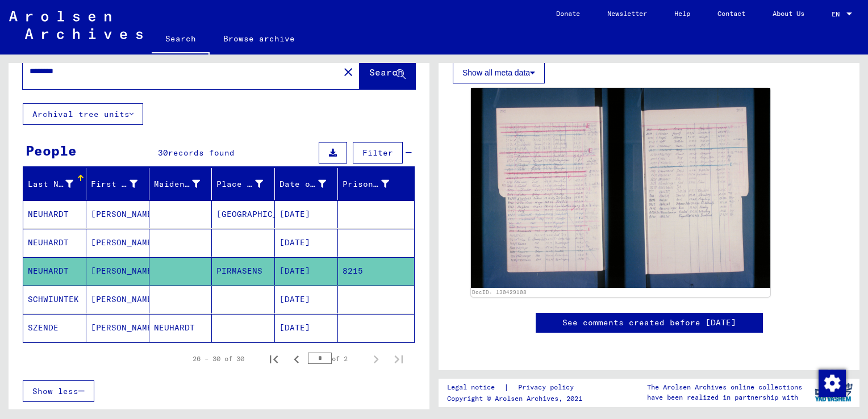  Describe the element at coordinates (832, 383) in the screenshot. I see `img: Change consent` at that location.